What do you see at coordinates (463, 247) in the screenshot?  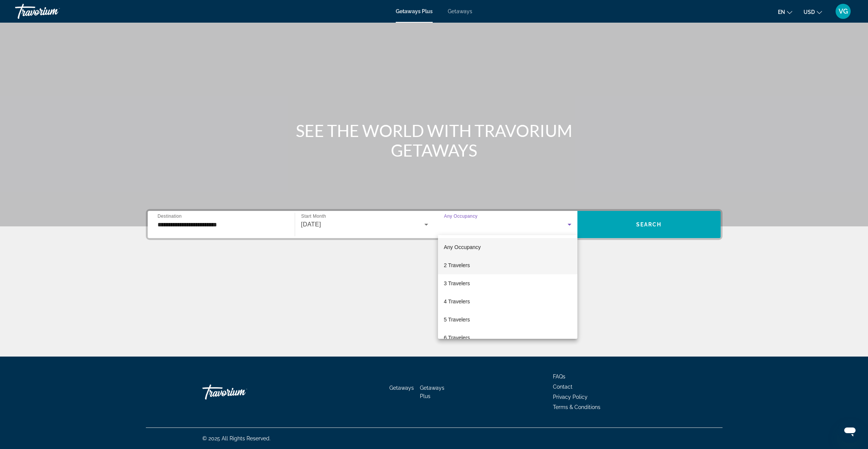 I see `span: Any Occupancy` at bounding box center [463, 247].